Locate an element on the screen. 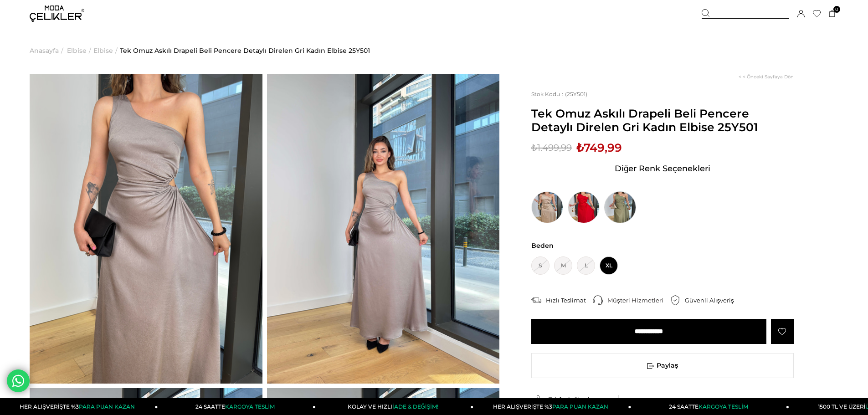  a: Favorilere Ekle is located at coordinates (782, 331).